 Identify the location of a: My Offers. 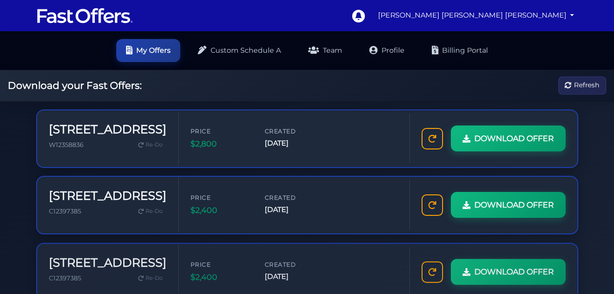
(148, 50).